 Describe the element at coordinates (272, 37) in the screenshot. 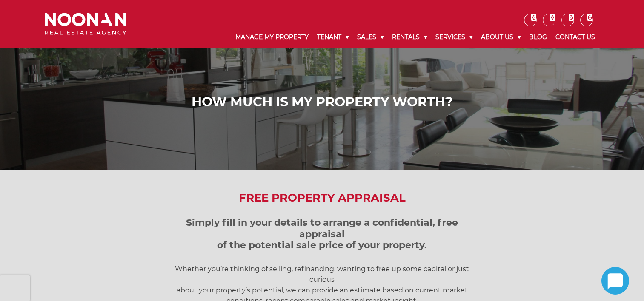

I see `a: Manage My Property` at that location.